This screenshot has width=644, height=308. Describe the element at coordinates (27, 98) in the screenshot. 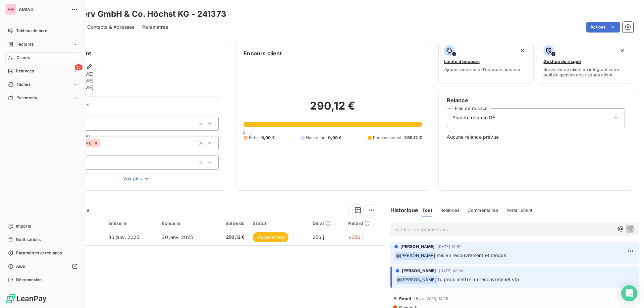

I see `span: Paiements` at that location.